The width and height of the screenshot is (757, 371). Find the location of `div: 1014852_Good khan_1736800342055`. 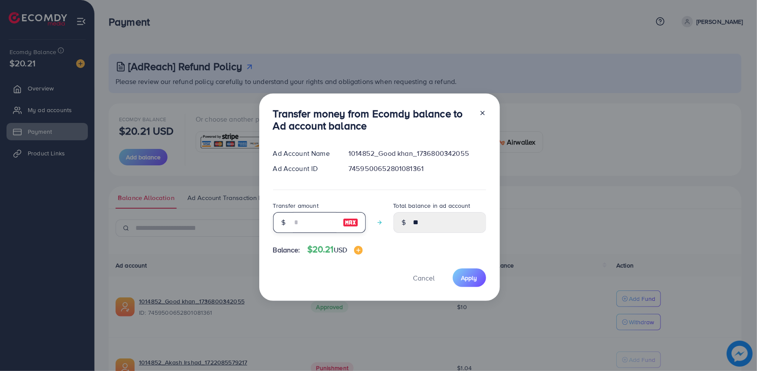

div: 1014852_Good khan_1736800342055 is located at coordinates (417, 153).